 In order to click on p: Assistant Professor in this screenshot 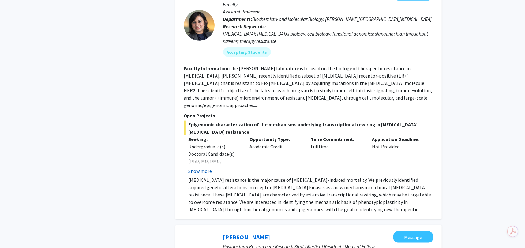, I will do `click(328, 12)`.